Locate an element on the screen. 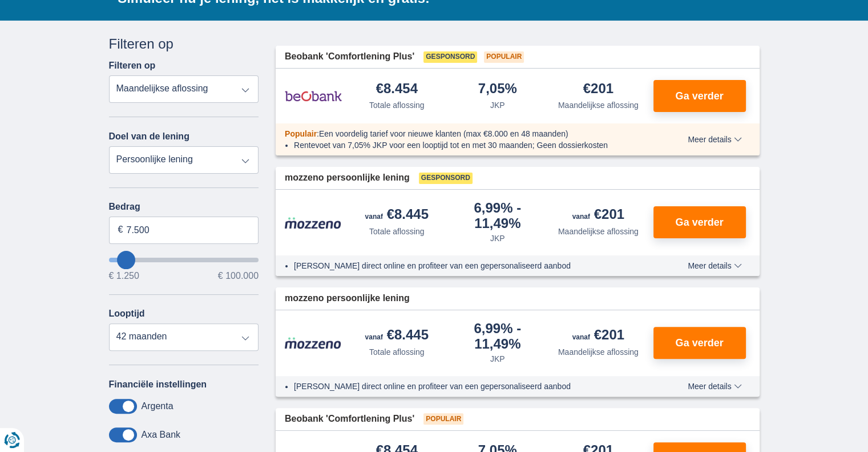 The width and height of the screenshot is (868, 452). a: wantToBorrow is located at coordinates (184, 260).